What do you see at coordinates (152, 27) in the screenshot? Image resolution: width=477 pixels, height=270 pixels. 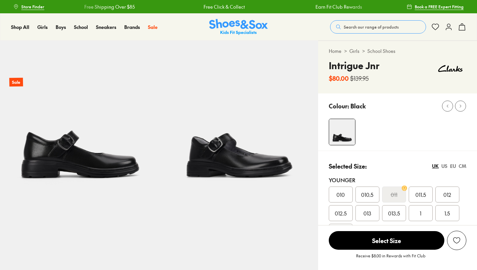 I see `a: Sale` at bounding box center [152, 27].